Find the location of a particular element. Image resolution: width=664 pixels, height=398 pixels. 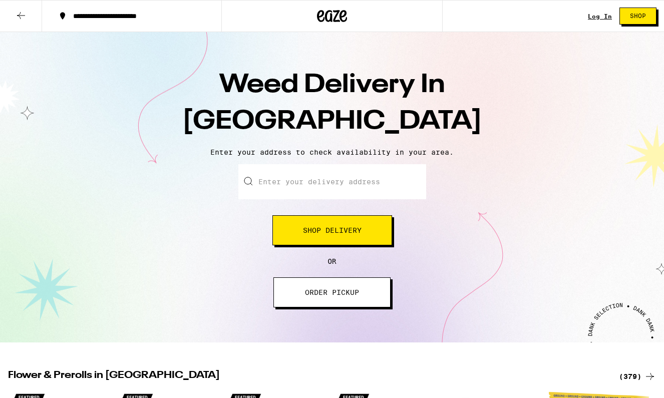

a: (379) is located at coordinates (637, 377).